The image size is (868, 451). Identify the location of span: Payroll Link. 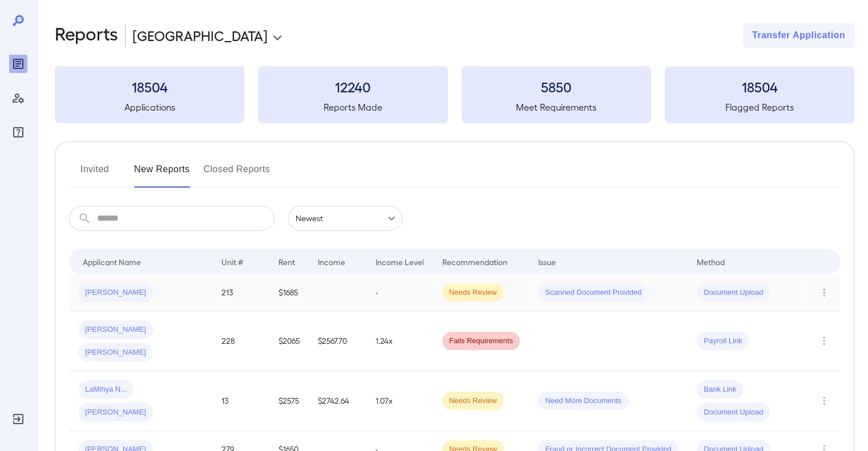
(723, 341).